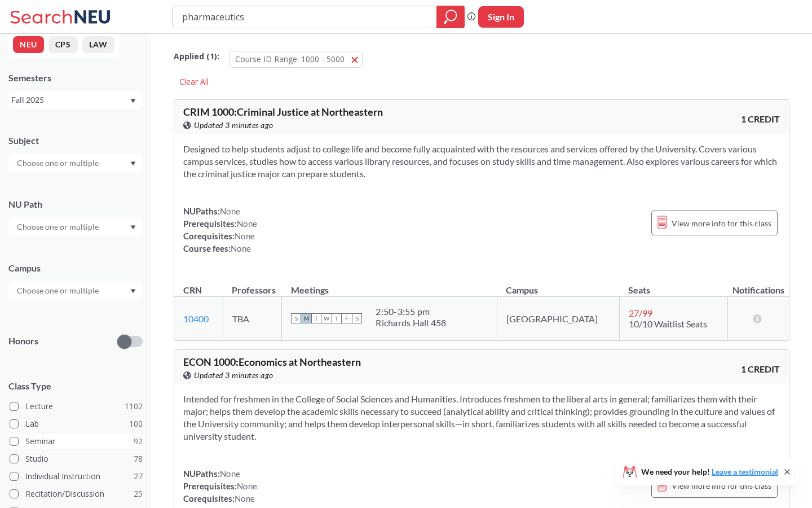 This screenshot has height=508, width=812. Describe the element at coordinates (411, 312) in the screenshot. I see `div: 2:50 - 3:55 pm` at that location.